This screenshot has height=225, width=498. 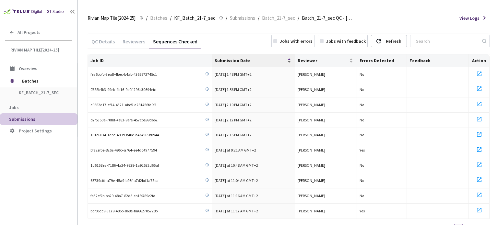 What do you see at coordinates (447, 41) in the screenshot?
I see `input: Search` at bounding box center [447, 41].